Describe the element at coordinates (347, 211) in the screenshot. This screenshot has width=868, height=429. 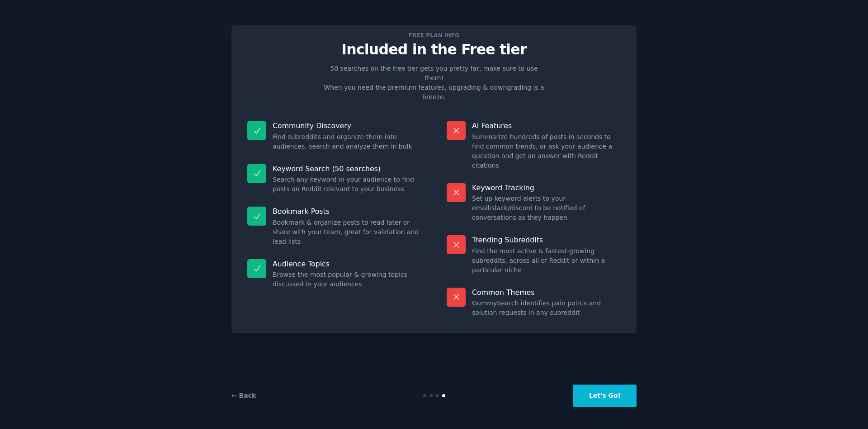
I see `p: Bookmark Posts` at that location.